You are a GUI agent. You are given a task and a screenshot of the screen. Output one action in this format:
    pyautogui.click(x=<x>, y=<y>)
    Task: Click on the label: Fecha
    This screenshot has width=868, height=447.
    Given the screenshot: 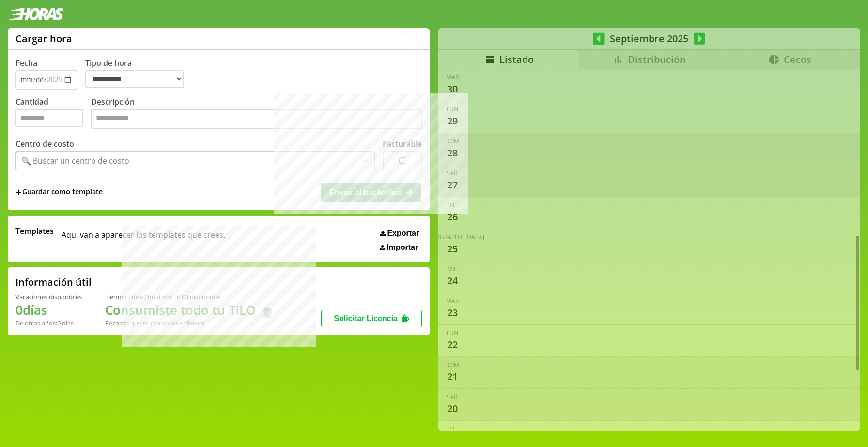 What is the action you would take?
    pyautogui.click(x=26, y=63)
    